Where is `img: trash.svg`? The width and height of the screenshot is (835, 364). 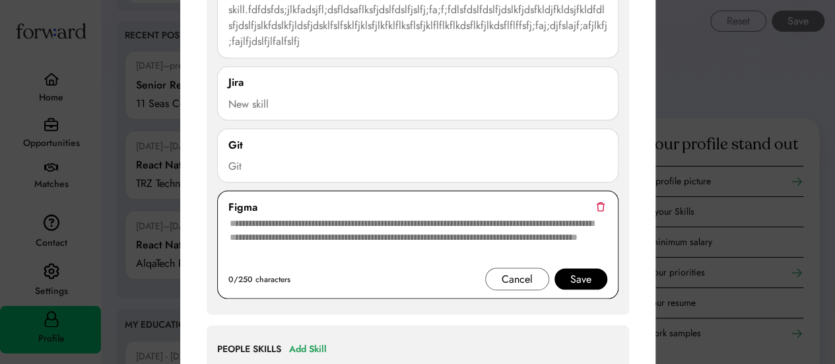 img: trash.svg is located at coordinates (600, 206).